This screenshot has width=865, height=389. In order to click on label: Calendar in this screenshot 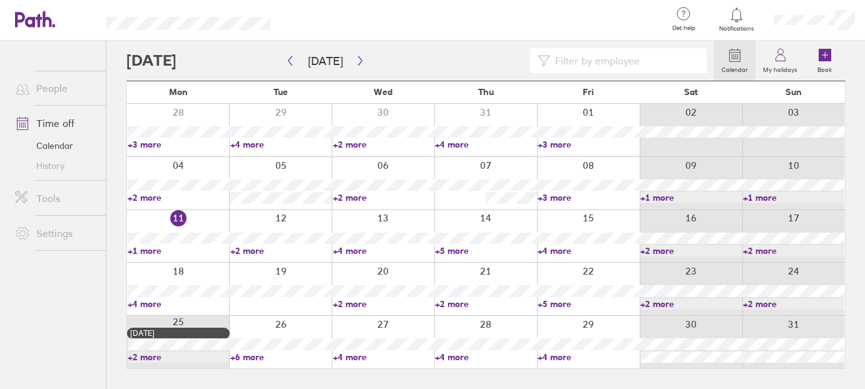, I will do `click(734, 68)`.